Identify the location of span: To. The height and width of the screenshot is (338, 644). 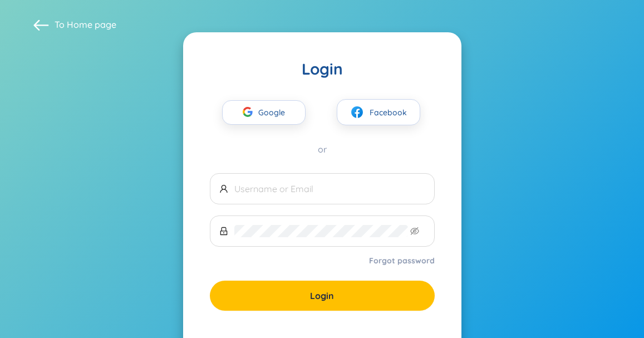
(86, 24).